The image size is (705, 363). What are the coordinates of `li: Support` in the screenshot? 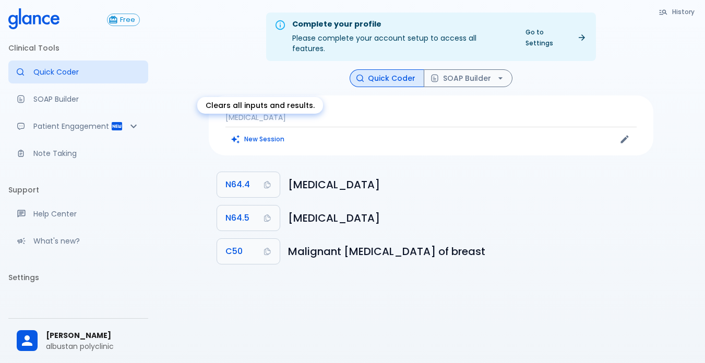 It's located at (78, 190).